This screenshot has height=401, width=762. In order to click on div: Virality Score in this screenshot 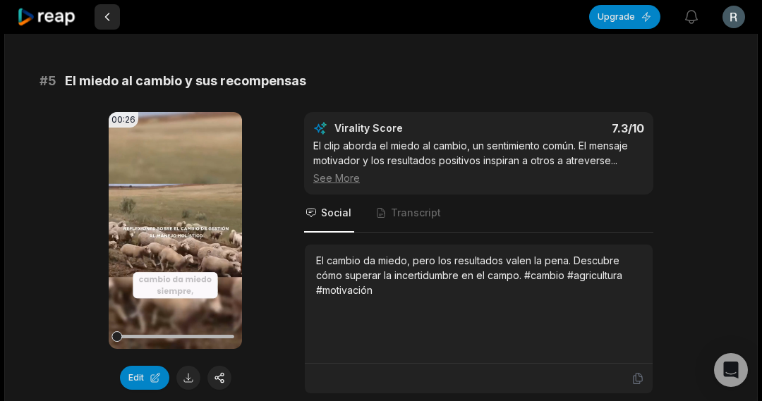, I will do `click(410, 128)`.